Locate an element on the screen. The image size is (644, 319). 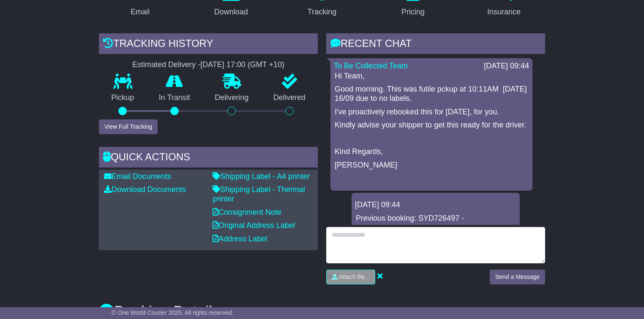
a: To Be Collected Team is located at coordinates (371, 66).